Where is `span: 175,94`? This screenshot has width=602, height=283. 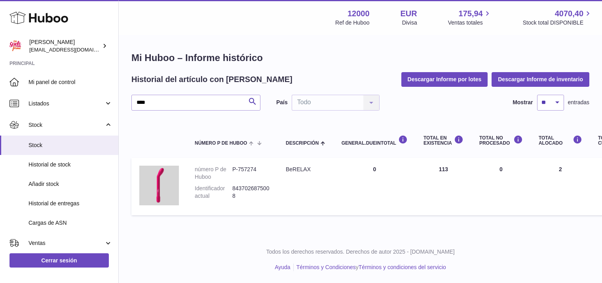 span: 175,94 is located at coordinates (470, 13).